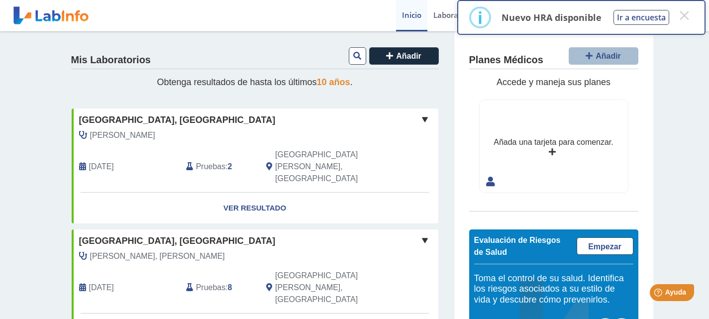  Describe the element at coordinates (230, 166) in the screenshot. I see `b: 2` at that location.